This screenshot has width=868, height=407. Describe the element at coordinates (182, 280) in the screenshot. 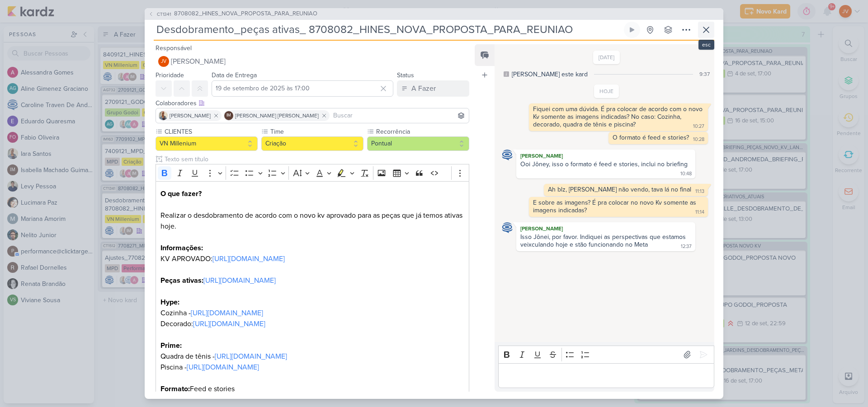

I see `strong: Peças ativas:` at that location.